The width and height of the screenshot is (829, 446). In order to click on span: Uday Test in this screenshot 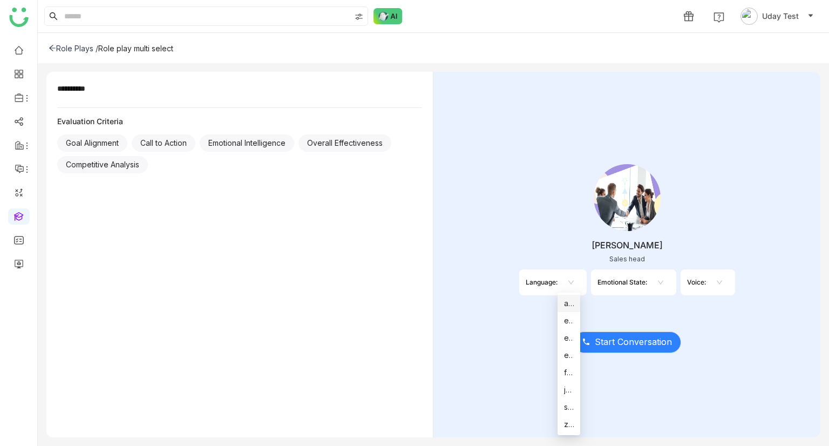, I will do `click(781, 16)`.